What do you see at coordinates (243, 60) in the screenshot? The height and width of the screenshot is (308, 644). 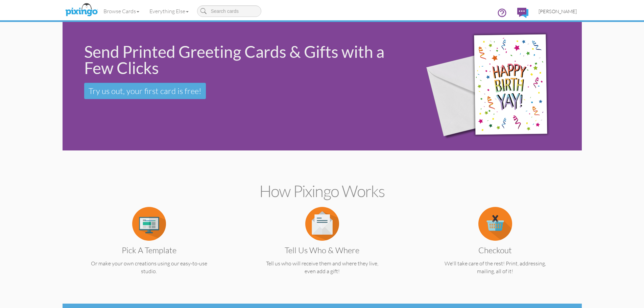 I see `div: Send Printed Greeting Cards & Gifts with a Few Clicks` at bounding box center [243, 60].